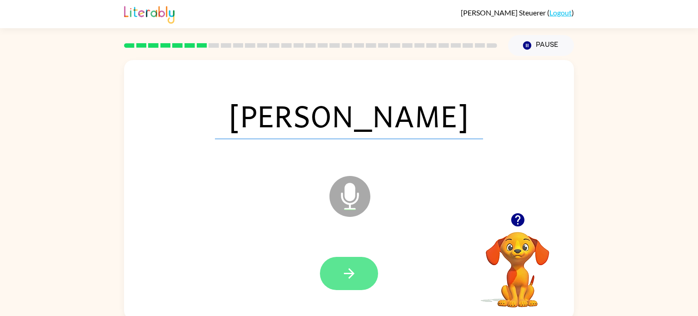 The width and height of the screenshot is (698, 316). I want to click on img: Literably, so click(149, 14).